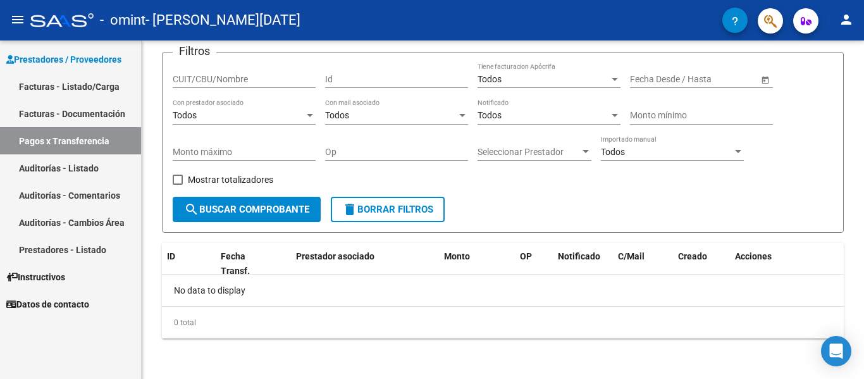  I want to click on span: Monto, so click(457, 256).